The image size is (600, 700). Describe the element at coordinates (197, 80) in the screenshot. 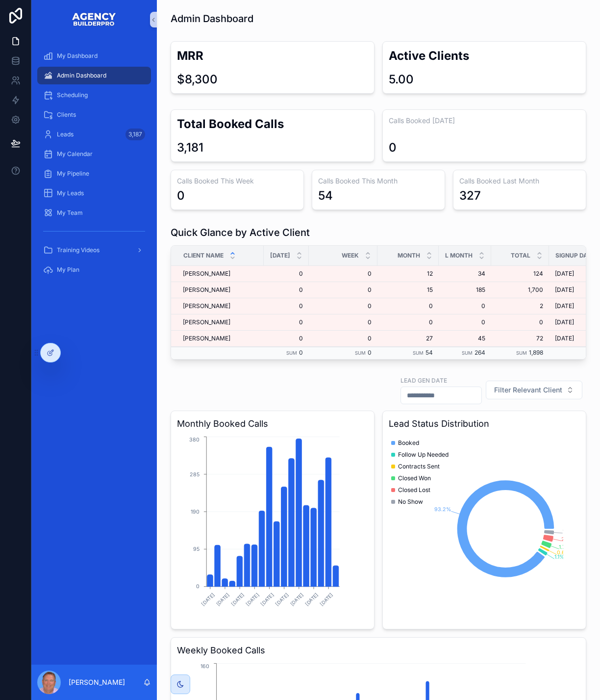

I see `div: $8,300` at that location.